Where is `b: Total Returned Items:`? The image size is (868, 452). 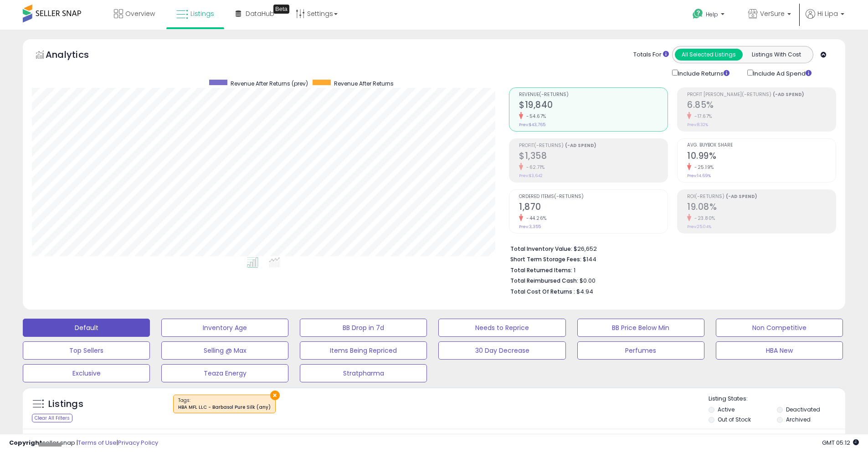
b: Total Returned Items: is located at coordinates (541, 270).